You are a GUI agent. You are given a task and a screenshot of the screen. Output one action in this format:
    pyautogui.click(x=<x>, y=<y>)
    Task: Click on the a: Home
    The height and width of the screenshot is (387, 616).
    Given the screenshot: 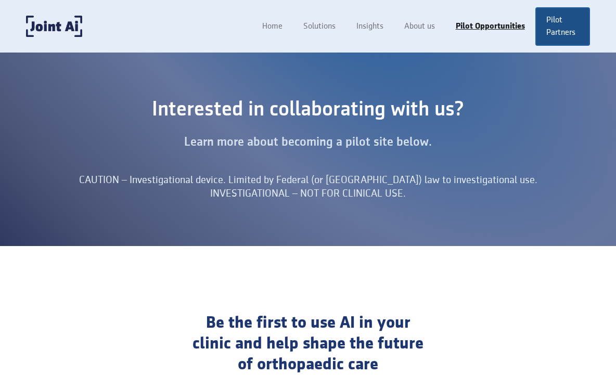 What is the action you would take?
    pyautogui.click(x=272, y=27)
    